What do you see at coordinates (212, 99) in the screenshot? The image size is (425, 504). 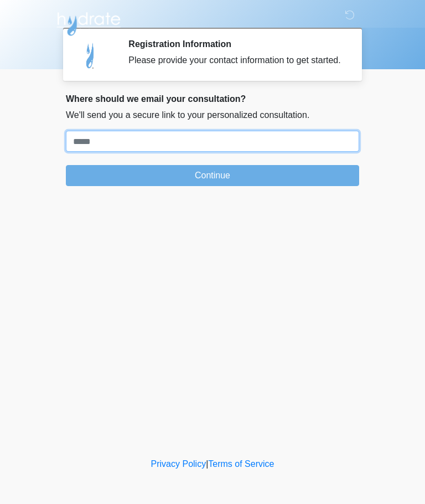 I see `h2: Where should we email your consultation?` at bounding box center [212, 99].